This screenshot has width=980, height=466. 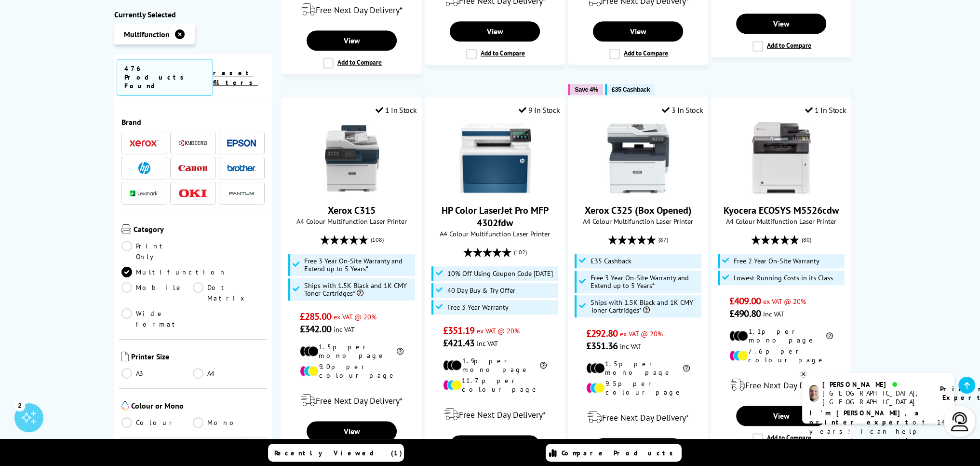 What do you see at coordinates (481, 290) in the screenshot?
I see `span: 40 Day Buy & Try Offer` at bounding box center [481, 290].